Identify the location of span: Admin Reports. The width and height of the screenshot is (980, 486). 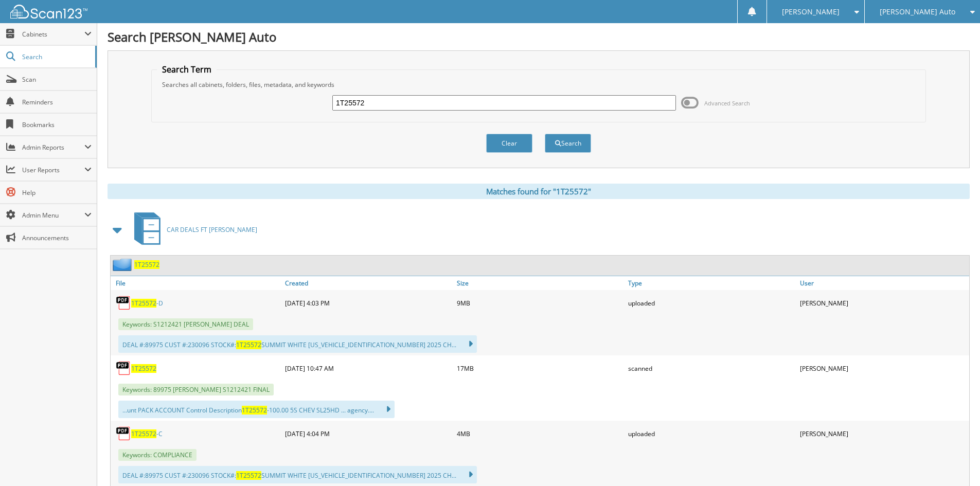
(53, 147).